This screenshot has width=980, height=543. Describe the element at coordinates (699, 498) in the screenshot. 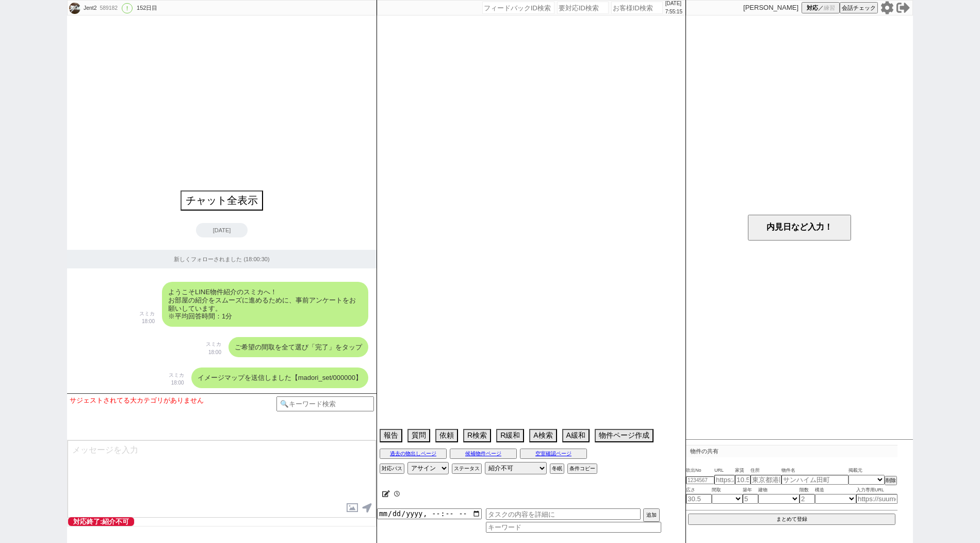

I see `input: 30.5` at that location.